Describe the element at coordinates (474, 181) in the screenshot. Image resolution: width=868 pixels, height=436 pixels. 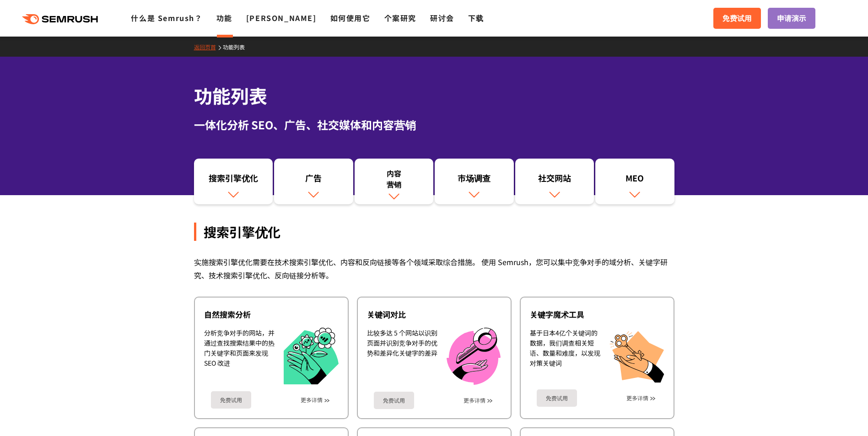
I see `a: 市场调查` at that location.